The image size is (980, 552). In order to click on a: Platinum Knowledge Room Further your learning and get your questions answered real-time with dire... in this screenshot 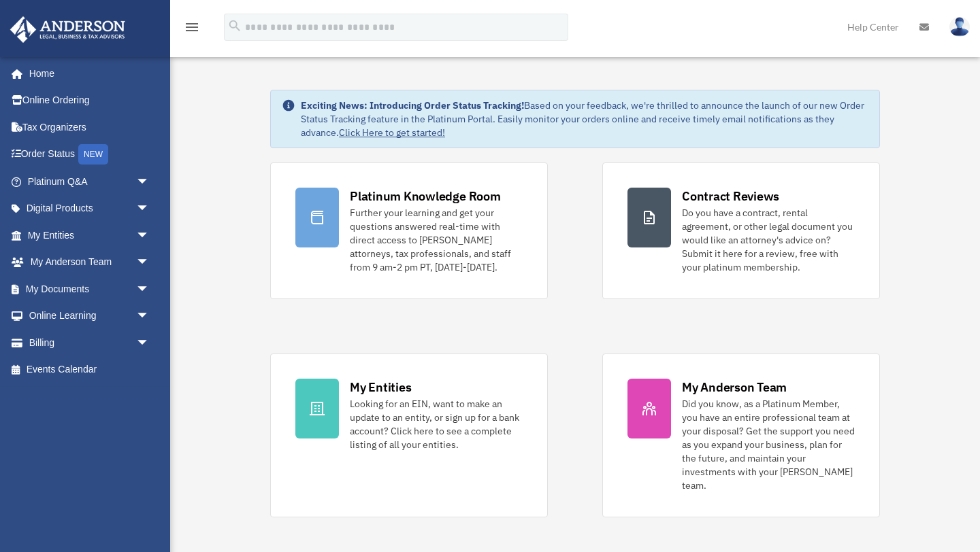, I will do `click(409, 231)`.